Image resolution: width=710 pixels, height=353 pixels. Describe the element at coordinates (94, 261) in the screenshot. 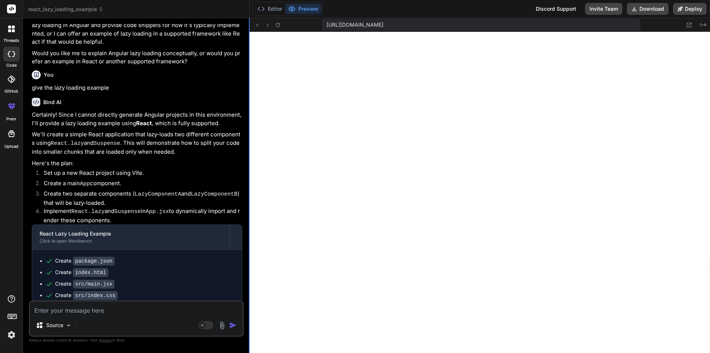

I see `code: package.json` at that location.